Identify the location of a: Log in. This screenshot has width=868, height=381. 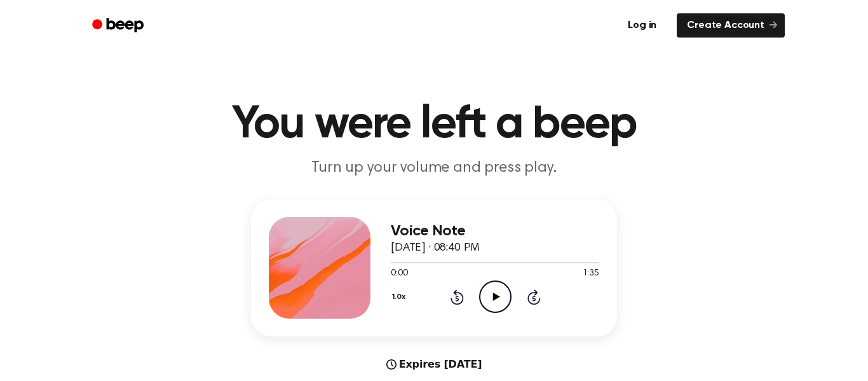
(642, 25).